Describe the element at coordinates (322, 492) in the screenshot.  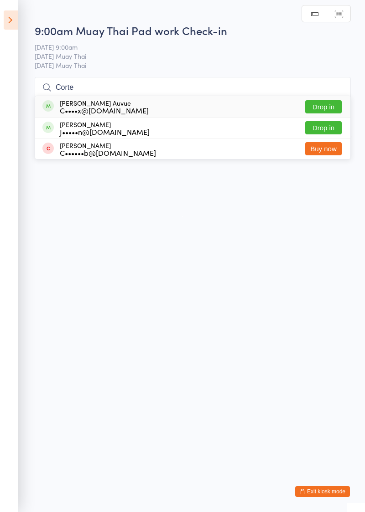
I see `button: Exit kiosk mode` at that location.